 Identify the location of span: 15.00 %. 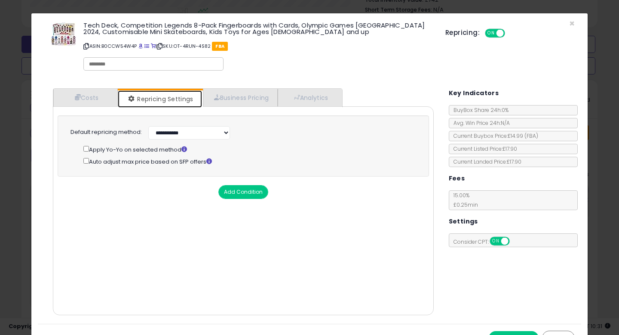
(464, 200).